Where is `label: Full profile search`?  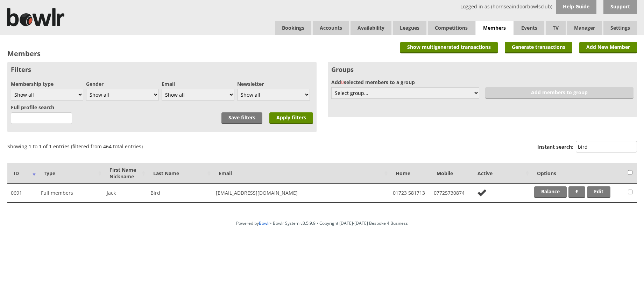
label: Full profile search is located at coordinates (32, 107).